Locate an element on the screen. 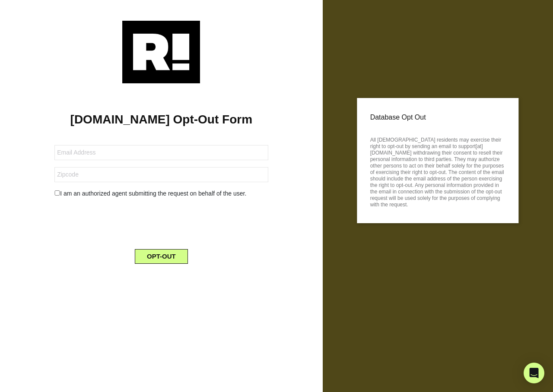 This screenshot has height=392, width=553. div: Open Intercom Messenger is located at coordinates (534, 373).